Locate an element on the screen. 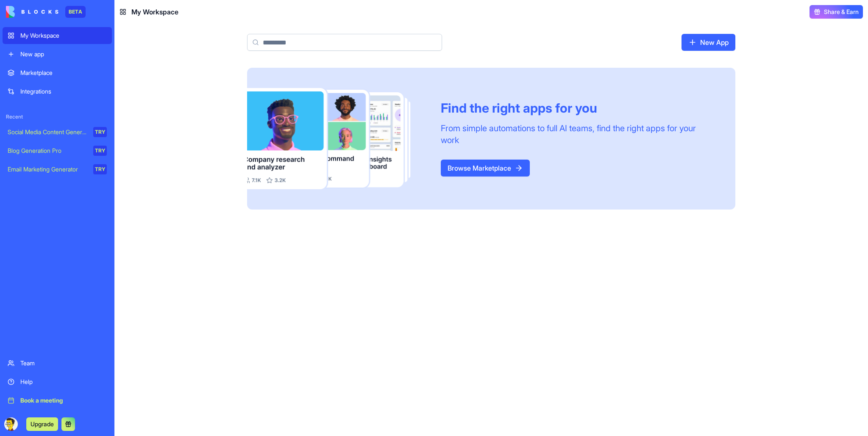 This screenshot has height=436, width=868. img: Frame_181_egmpey.png is located at coordinates (337, 139).